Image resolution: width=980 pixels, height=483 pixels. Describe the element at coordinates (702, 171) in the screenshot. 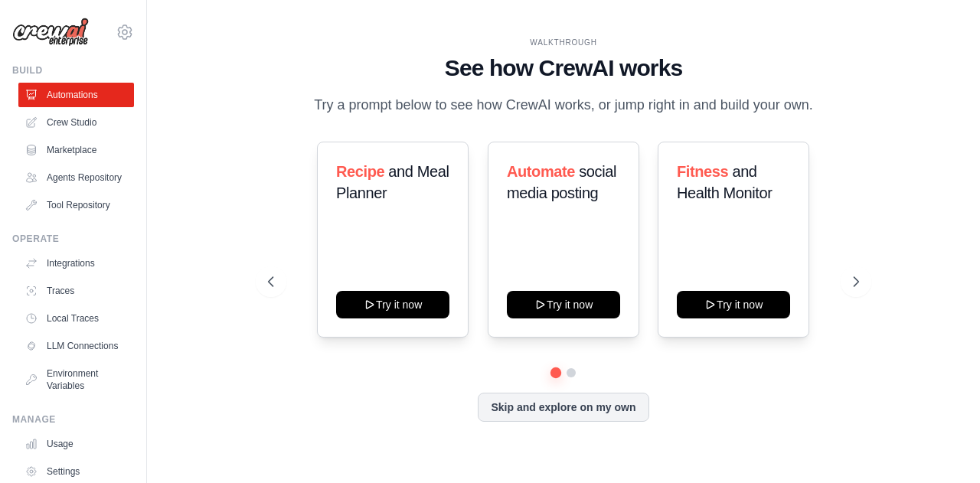

I see `span: Fitness` at that location.